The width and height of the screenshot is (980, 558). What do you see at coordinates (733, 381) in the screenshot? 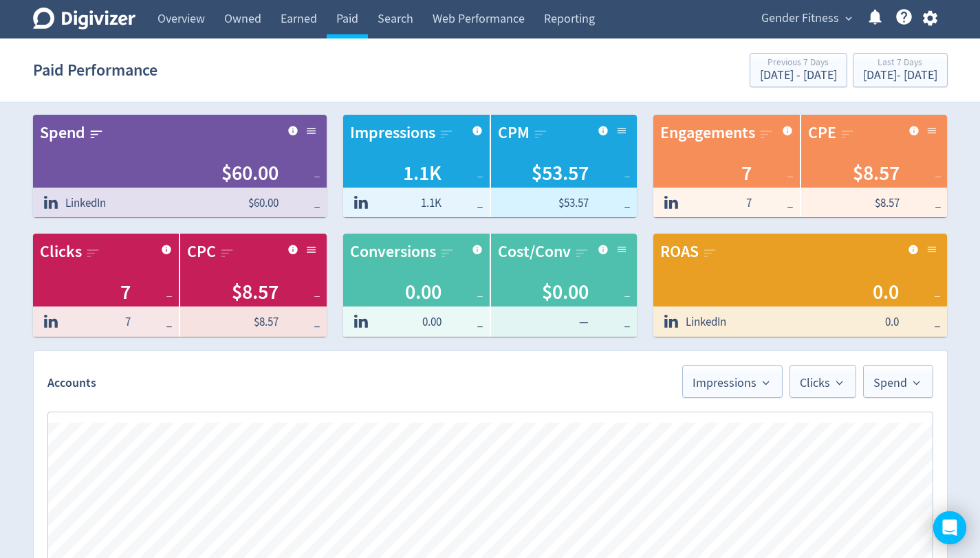
I see `button: Impressions` at bounding box center [733, 381].